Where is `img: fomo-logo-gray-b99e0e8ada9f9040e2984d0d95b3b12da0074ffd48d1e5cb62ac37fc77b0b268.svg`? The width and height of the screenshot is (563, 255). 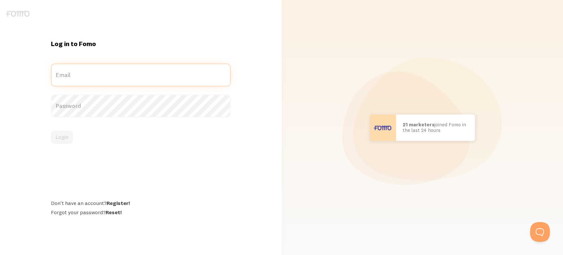 img: fomo-logo-gray-b99e0e8ada9f9040e2984d0d95b3b12da0074ffd48d1e5cb62ac37fc77b0b268.svg is located at coordinates (18, 13).